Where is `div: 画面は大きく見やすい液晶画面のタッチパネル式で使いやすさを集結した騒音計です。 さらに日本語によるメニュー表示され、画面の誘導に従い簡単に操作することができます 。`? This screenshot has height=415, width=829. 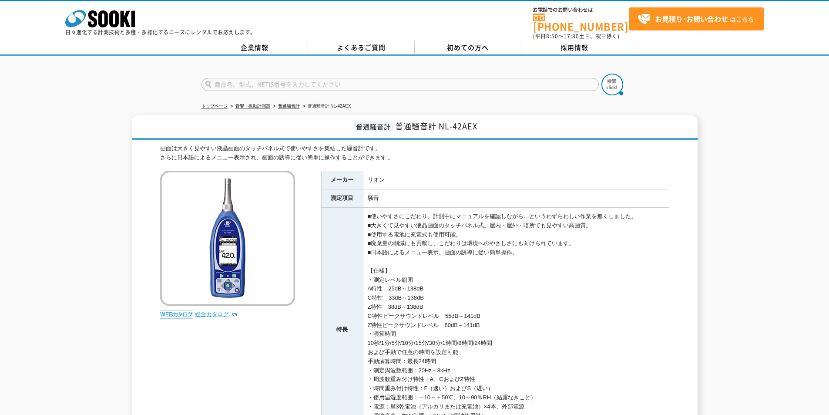 div: 画面は大きく見やすい液晶画面のタッチパネル式で使いやすさを集結した騒音計です。 さらに日本語によるメニュー表示され、画面の誘導に従い簡単に操作することができます 。 is located at coordinates (415, 153).